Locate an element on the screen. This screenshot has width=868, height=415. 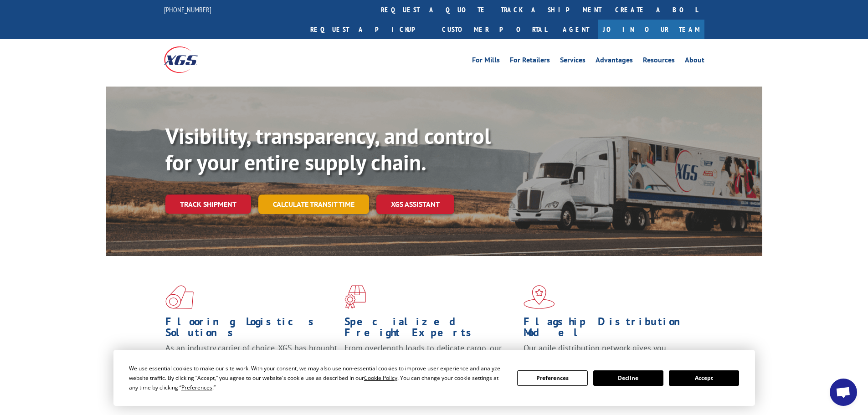
span: Our agile distribution network gives you nationwide inventory management on demand. is located at coordinates (607, 353).